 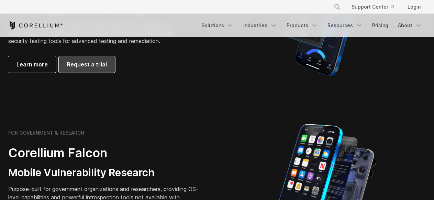 I want to click on a: Resources, so click(x=345, y=25).